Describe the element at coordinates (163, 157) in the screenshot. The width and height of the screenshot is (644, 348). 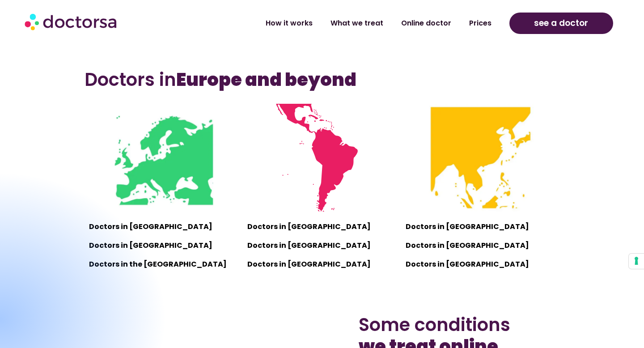
I see `img: Mini map of the countries where Doctorsa is available - Europe, UK and Turkey` at that location.